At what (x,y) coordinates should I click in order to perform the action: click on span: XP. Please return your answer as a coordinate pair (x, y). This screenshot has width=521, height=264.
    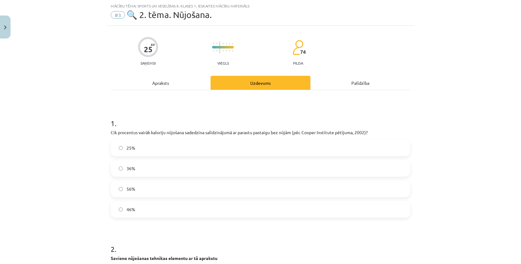
    Looking at the image, I should click on (153, 44).